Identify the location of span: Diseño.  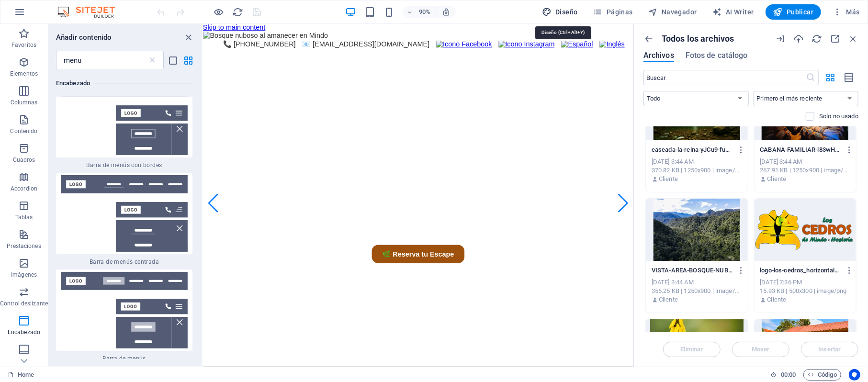
(560, 12).